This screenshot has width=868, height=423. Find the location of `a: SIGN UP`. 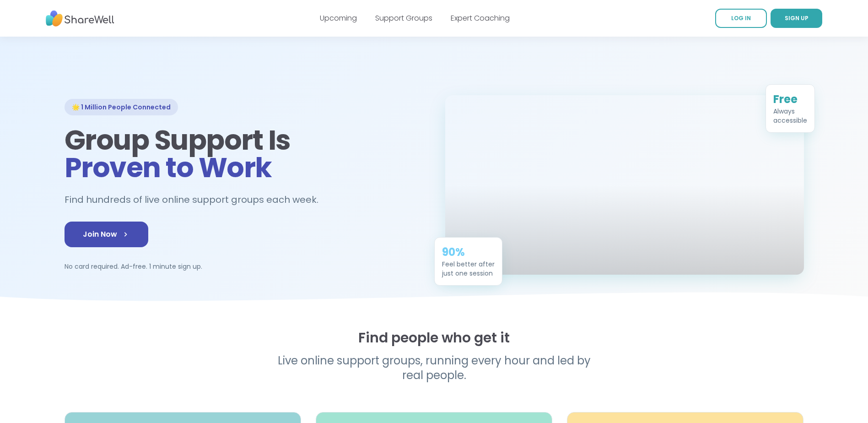

a: SIGN UP is located at coordinates (796, 19).